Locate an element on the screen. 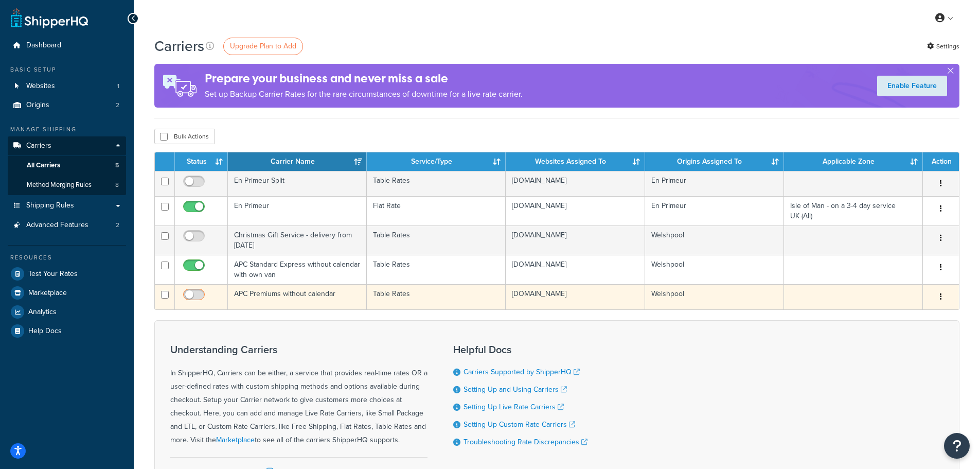 This screenshot has height=469, width=980. button: Bulk Actions is located at coordinates (184, 136).